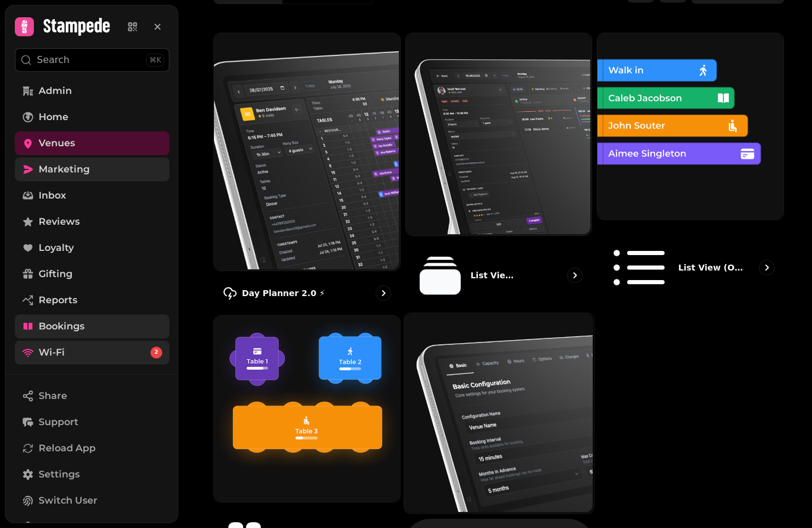  What do you see at coordinates (67, 448) in the screenshot?
I see `span: Reload App` at bounding box center [67, 448].